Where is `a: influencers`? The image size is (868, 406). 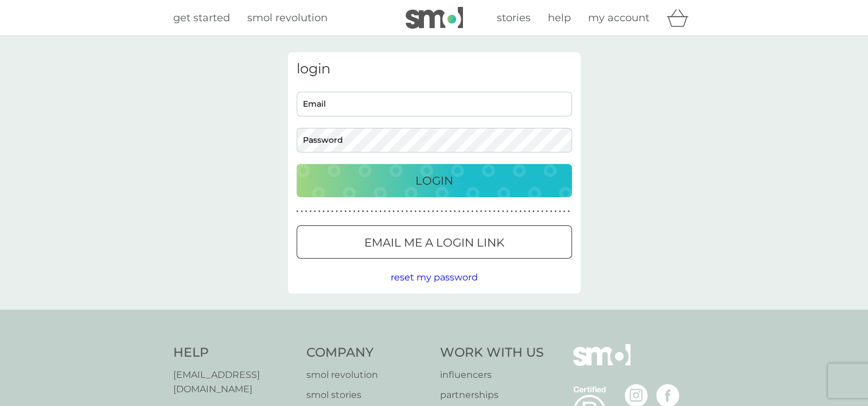
a: influencers is located at coordinates (491, 375).